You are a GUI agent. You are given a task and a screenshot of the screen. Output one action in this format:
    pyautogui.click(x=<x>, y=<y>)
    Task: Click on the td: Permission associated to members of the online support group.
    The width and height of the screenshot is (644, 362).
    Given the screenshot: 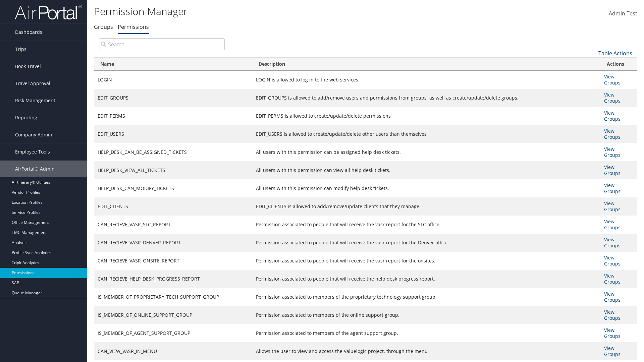 What is the action you would take?
    pyautogui.click(x=427, y=315)
    